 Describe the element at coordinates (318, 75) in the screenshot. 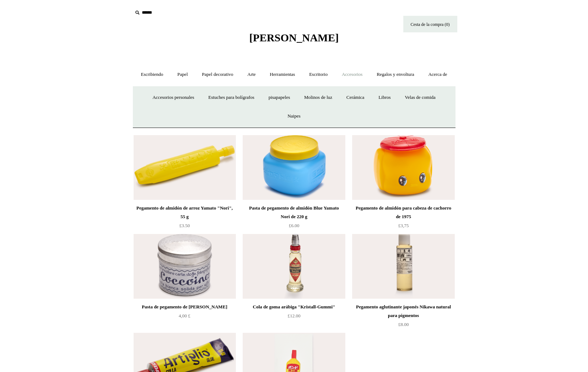

I see `a: Escritorio` at that location.